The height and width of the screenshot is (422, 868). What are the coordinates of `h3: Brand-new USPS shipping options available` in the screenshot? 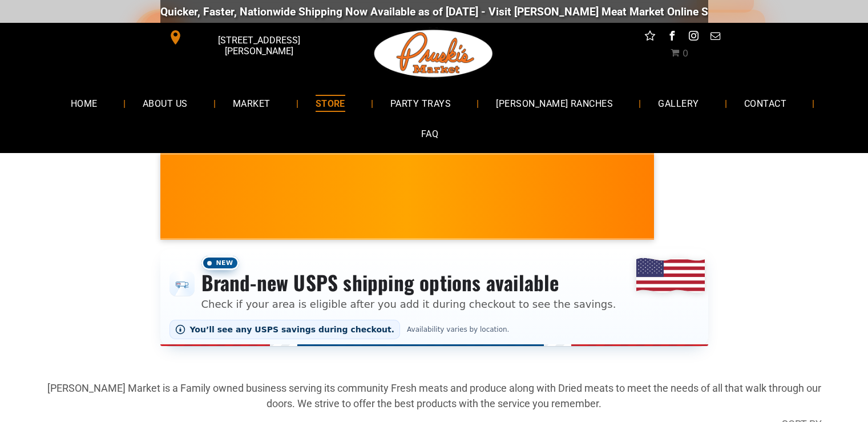 It's located at (409, 283).